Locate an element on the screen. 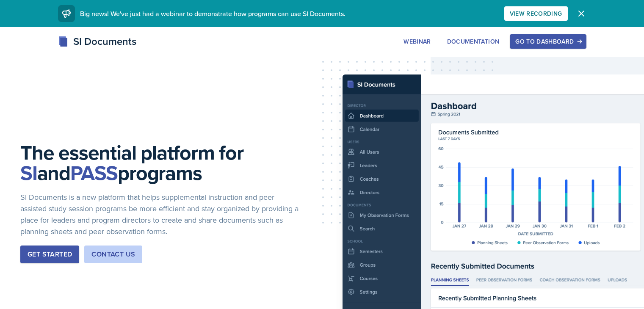 Image resolution: width=644 pixels, height=309 pixels. div: SI Documents is located at coordinates (97, 41).